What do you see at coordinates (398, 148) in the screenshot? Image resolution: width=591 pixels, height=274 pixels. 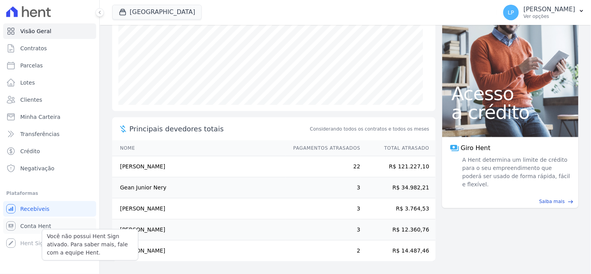 I see `th: Total Atrasado` at bounding box center [398, 148].